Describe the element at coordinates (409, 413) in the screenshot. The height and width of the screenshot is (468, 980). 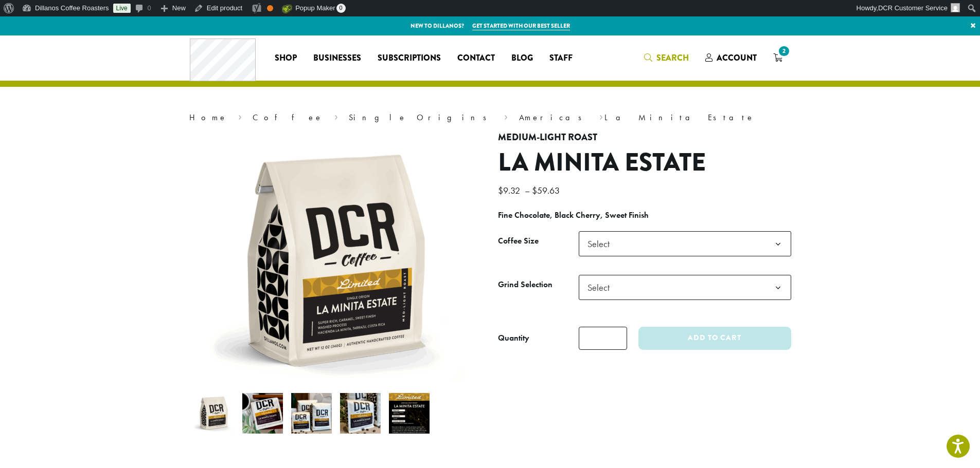
I see `img: La Minita Estate - Image 5` at that location.